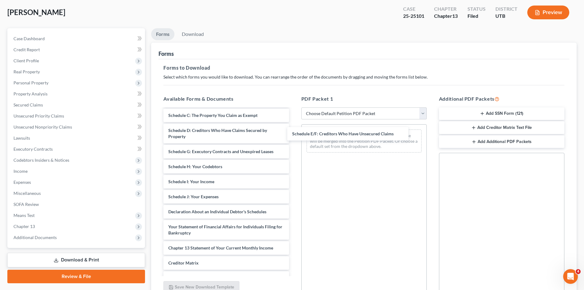 The height and width of the screenshot is (290, 584). Describe the element at coordinates (21, 171) in the screenshot. I see `span: Income` at that location.